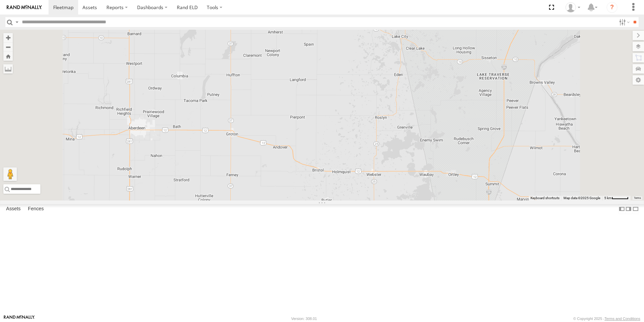  Describe the element at coordinates (624, 22) in the screenshot. I see `label: Search Filter Options` at that location.